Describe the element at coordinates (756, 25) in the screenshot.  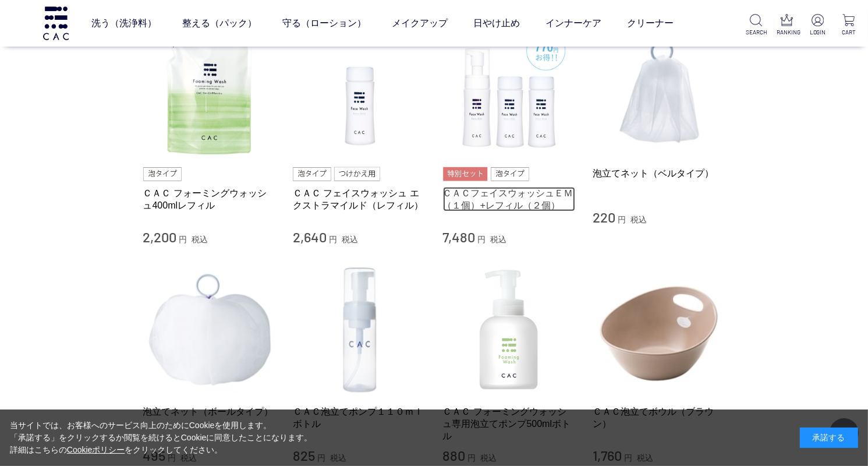
I see `a: SEARCH` at that location.